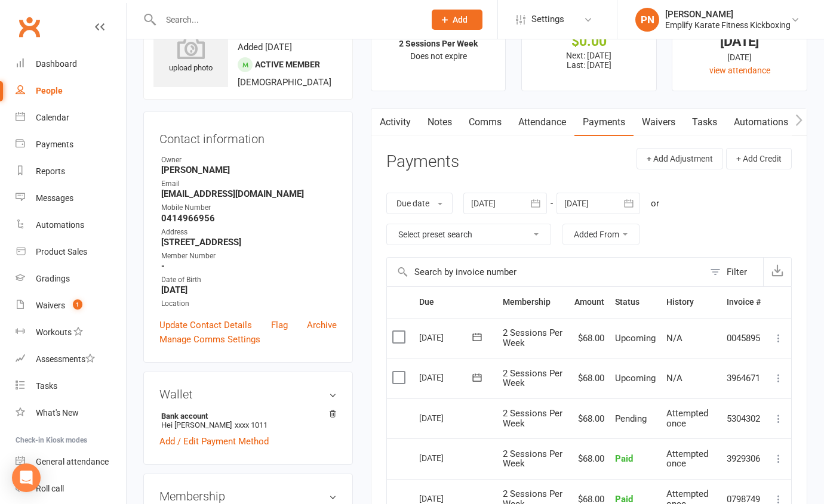 This screenshot has height=504, width=824. Describe the element at coordinates (26, 478) in the screenshot. I see `div: Open Intercom Messenger` at that location.